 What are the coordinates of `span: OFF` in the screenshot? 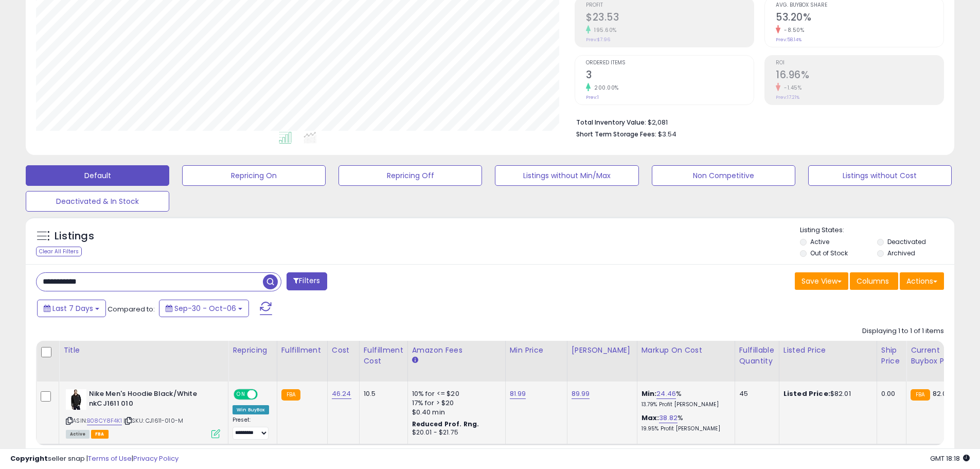 It's located at (264, 394).